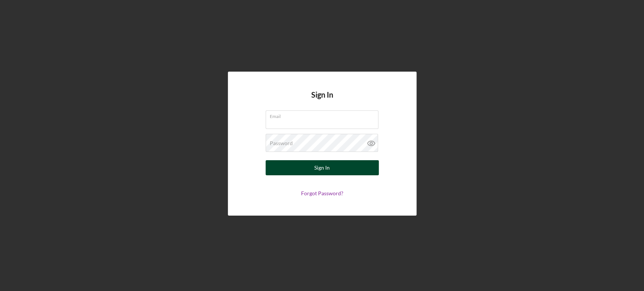 The image size is (644, 291). What do you see at coordinates (322, 193) in the screenshot?
I see `a: Forgot Password?` at bounding box center [322, 193].